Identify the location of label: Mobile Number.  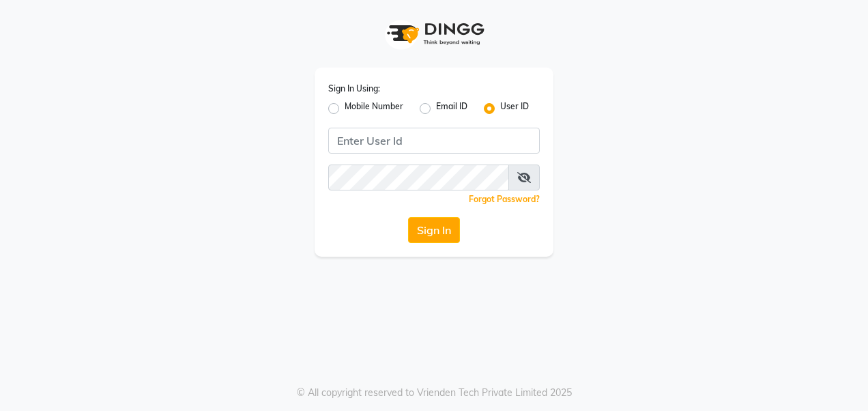
(374, 109).